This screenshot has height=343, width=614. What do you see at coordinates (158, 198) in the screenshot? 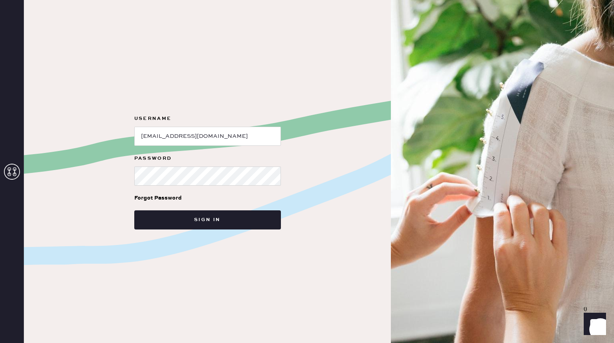
I see `div: Forgot Password` at bounding box center [158, 198].